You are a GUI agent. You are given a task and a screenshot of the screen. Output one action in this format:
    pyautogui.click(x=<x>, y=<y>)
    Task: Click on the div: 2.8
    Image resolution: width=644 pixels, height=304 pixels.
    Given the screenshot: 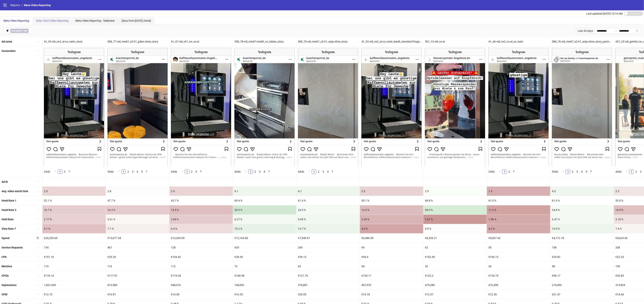 What is the action you would take?
    pyautogui.click(x=137, y=191)
    